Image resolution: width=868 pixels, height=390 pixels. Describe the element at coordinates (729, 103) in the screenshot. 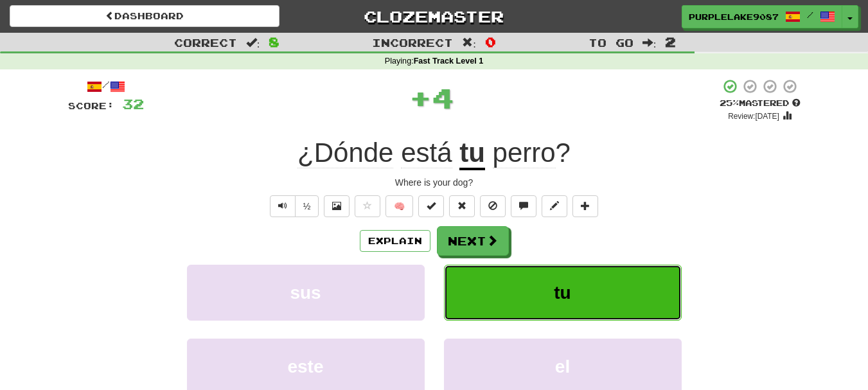

I see `span: 25 %` at that location.